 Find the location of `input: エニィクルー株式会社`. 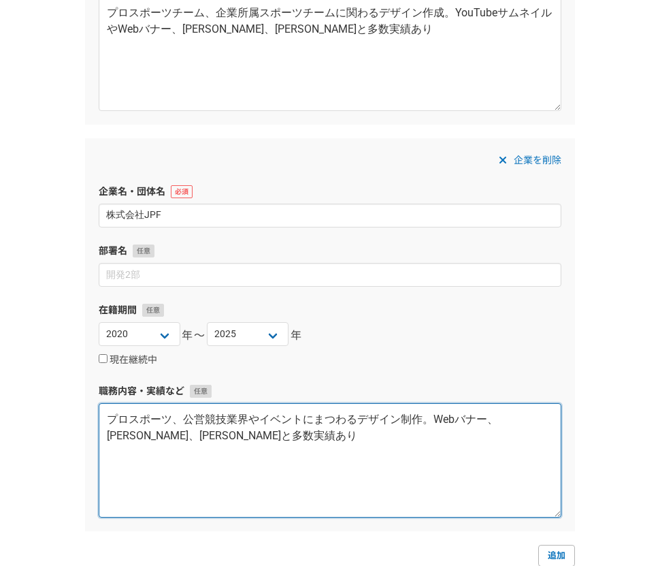

input: エニィクルー株式会社 is located at coordinates (330, 215).